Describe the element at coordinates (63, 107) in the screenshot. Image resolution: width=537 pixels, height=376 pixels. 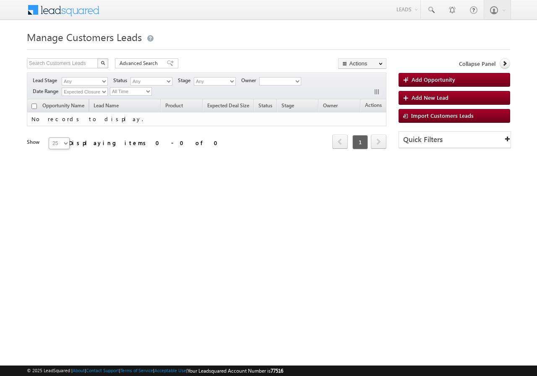
I see `a: Opportunity Name` at that location.